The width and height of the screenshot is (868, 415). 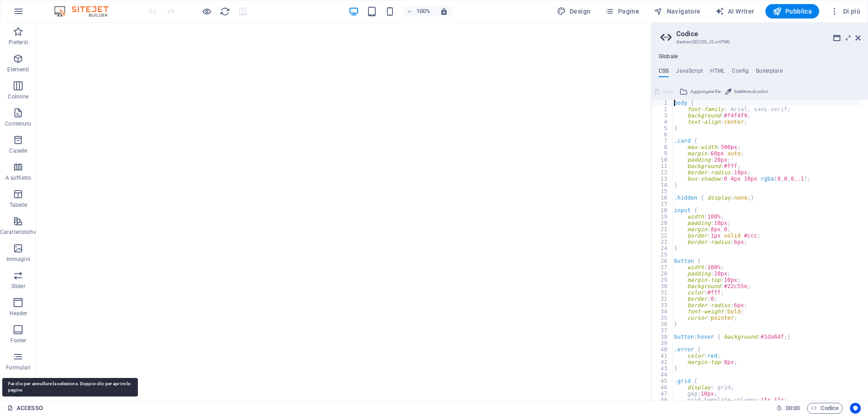 I want to click on div: 26, so click(x=662, y=261).